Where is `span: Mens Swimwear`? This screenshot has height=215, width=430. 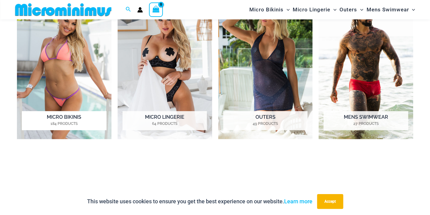
span: Mens Swimwear is located at coordinates (387, 10).